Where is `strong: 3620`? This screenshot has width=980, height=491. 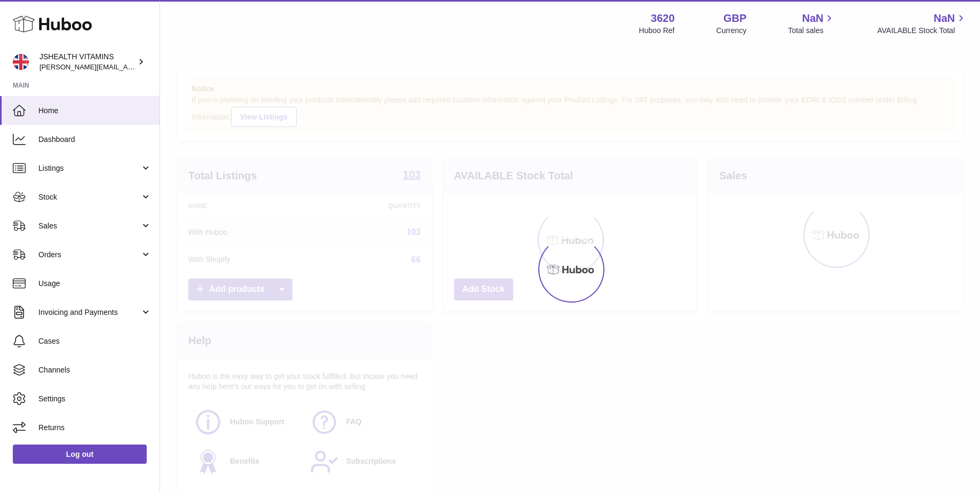 strong: 3620 is located at coordinates (663, 18).